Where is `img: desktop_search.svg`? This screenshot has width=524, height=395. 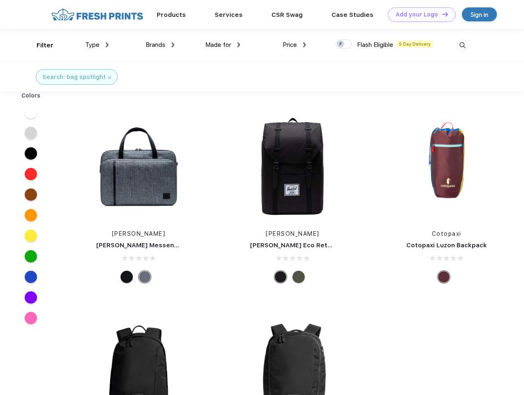
img: desktop_search.svg is located at coordinates (462, 45).